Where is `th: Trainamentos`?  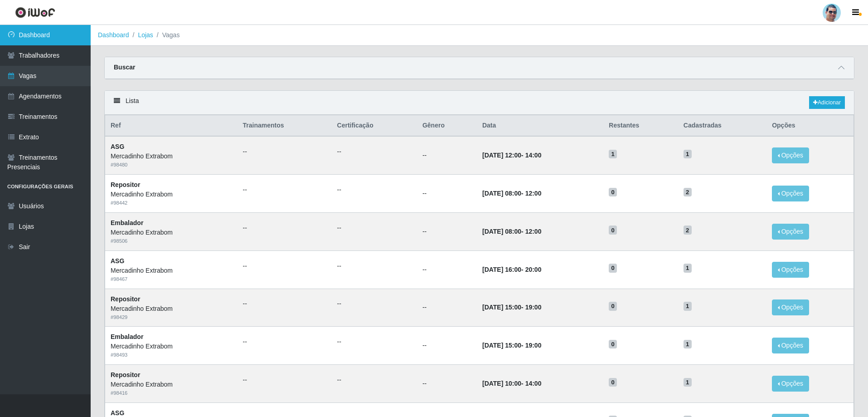 th: Trainamentos is located at coordinates (284, 125).